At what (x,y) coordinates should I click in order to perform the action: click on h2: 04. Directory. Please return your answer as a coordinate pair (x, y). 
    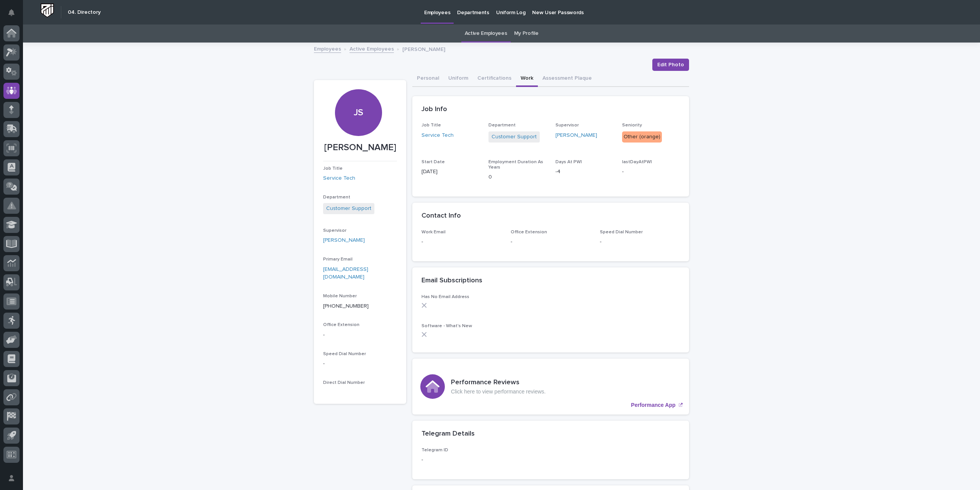
    Looking at the image, I should click on (84, 13).